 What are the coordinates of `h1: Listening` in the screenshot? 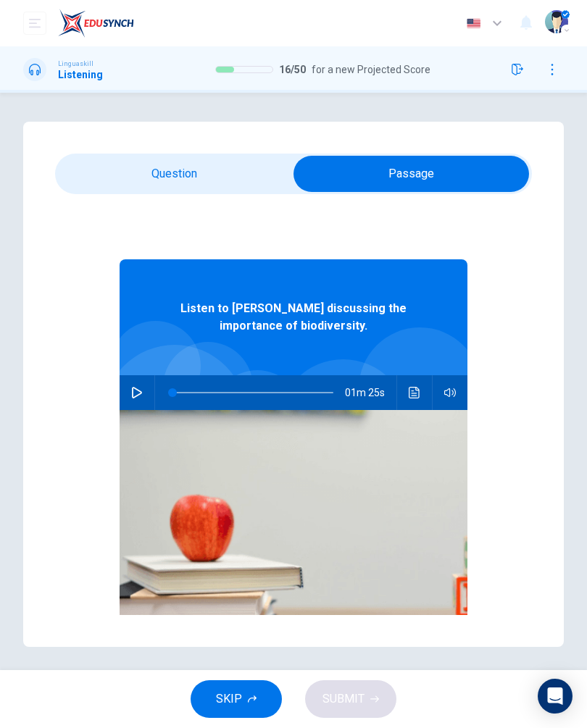 It's located at (81, 75).